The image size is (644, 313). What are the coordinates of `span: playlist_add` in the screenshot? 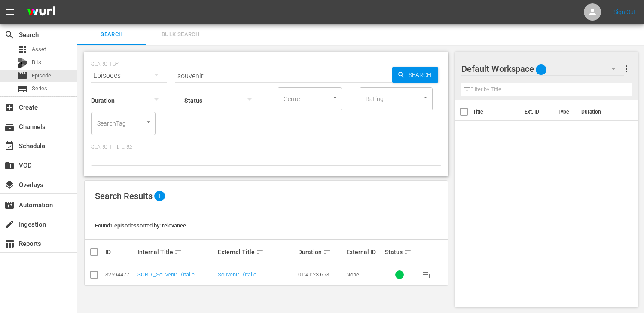 It's located at (427, 275).